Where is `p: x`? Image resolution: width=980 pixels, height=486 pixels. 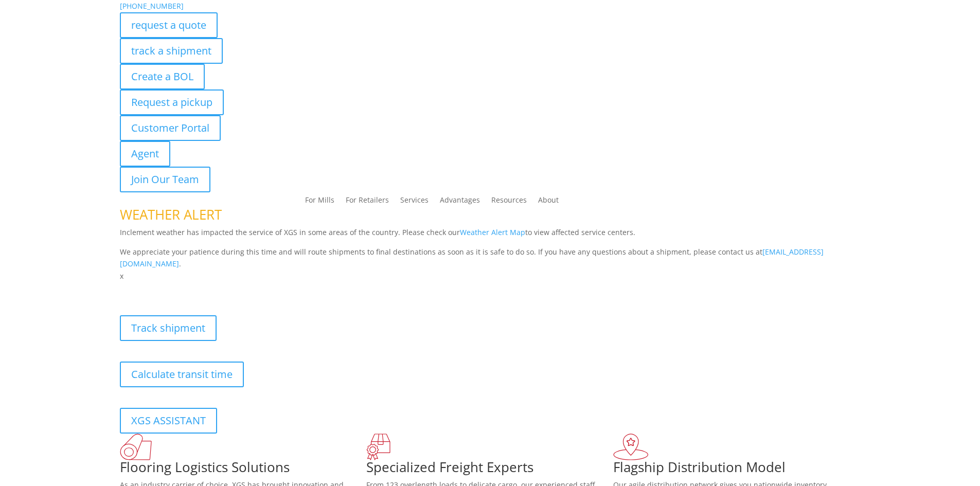 p: x is located at coordinates (490, 276).